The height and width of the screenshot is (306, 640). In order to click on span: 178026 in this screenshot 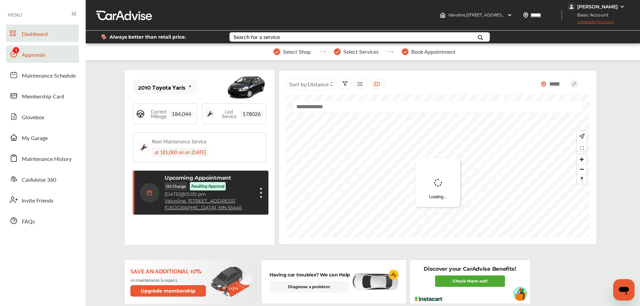, I will do `click(252, 114)`.